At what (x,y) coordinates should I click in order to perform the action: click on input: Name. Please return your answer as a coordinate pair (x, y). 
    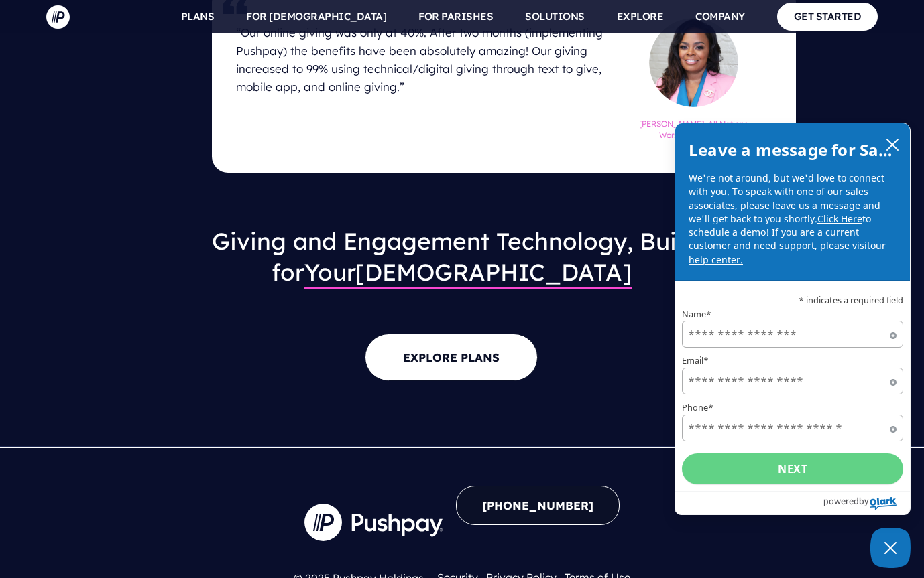
    Looking at the image, I should click on (792, 335).